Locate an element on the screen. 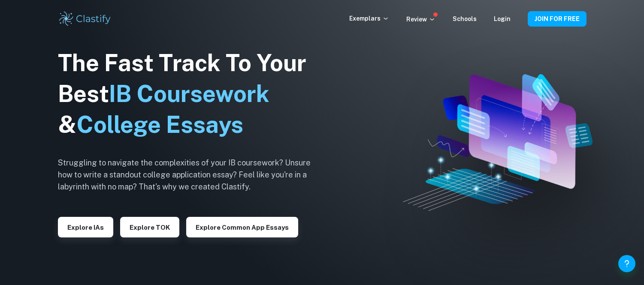  button: Explore Common App essays is located at coordinates (242, 227).